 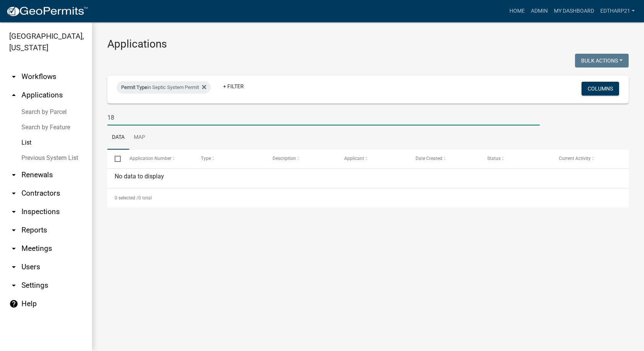 I want to click on h3: Applications, so click(x=368, y=44).